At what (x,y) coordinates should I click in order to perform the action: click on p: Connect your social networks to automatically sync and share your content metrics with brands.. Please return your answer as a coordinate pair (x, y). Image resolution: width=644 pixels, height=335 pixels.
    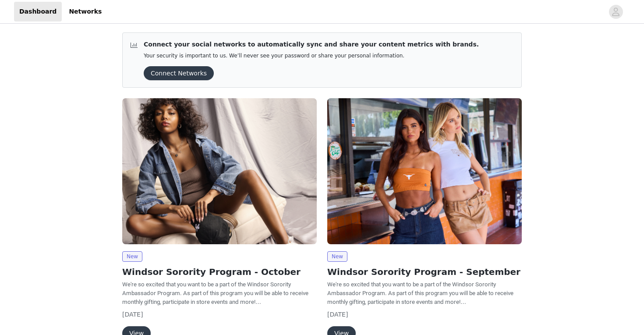
    Looking at the image, I should click on (311, 44).